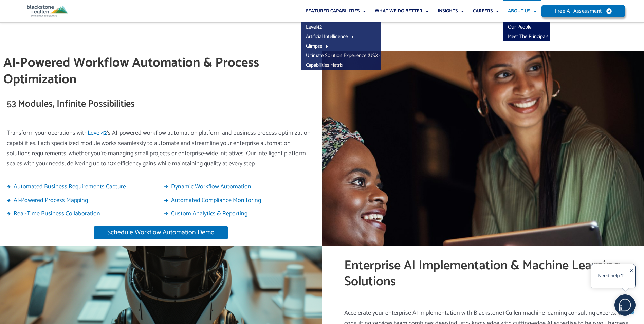  Describe the element at coordinates (50, 201) in the screenshot. I see `span: AI-Powered Process Mapping` at that location.